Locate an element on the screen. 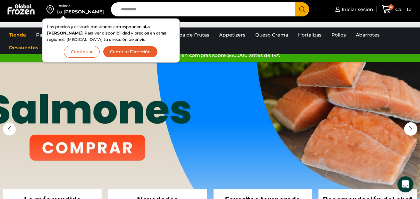  a: Pulpa de Frutas is located at coordinates (190, 35).